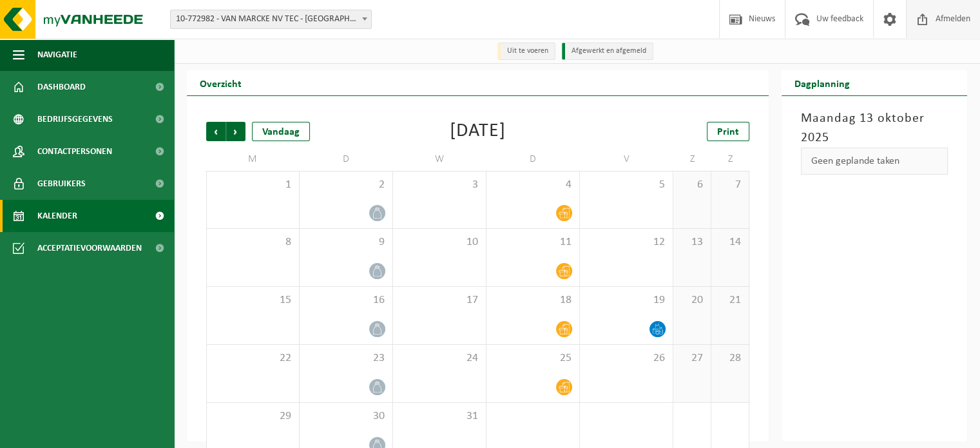 The image size is (980, 448). Describe the element at coordinates (440, 300) in the screenshot. I see `span: 17` at that location.